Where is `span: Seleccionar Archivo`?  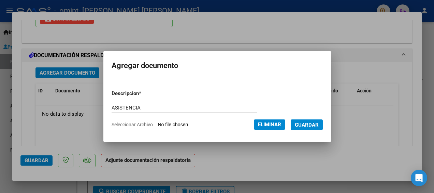
span: Seleccionar Archivo is located at coordinates (132, 124).